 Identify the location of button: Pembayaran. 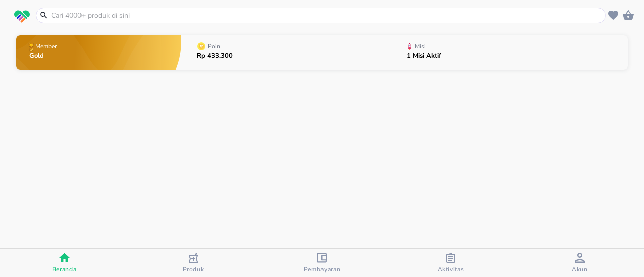
(322, 262).